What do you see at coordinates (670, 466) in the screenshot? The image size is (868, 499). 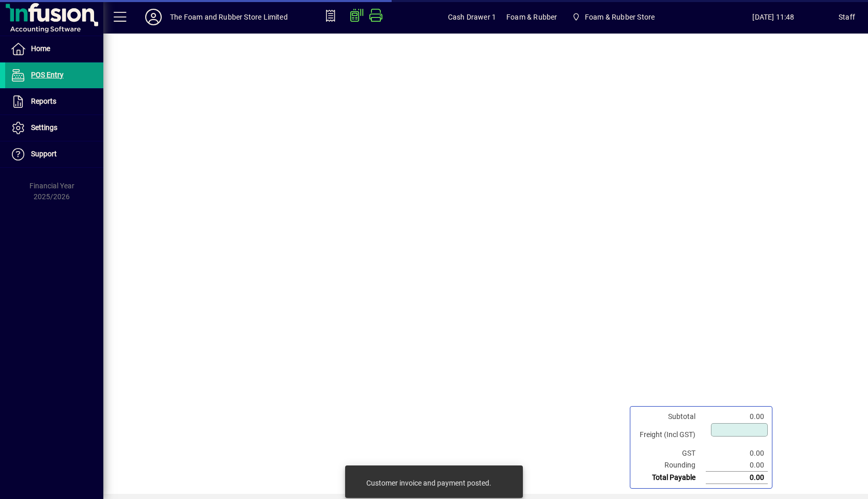 I see `td: Rounding` at bounding box center [670, 466].